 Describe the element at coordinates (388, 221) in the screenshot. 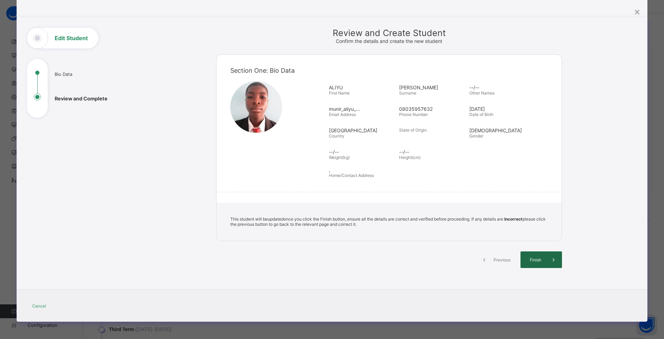

I see `span: This student will be updated once you click the Finish button, ensure all the details are correct...` at that location.